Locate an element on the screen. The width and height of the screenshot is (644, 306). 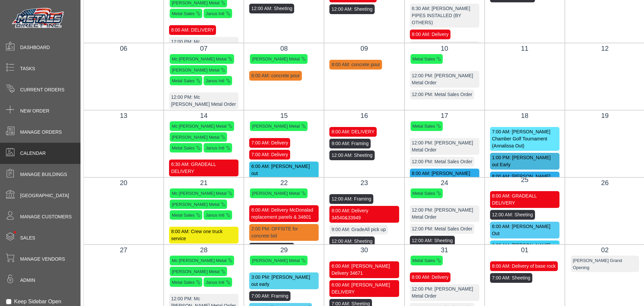
div: 8:00 AM: Crew one truck service is located at coordinates (204, 235).